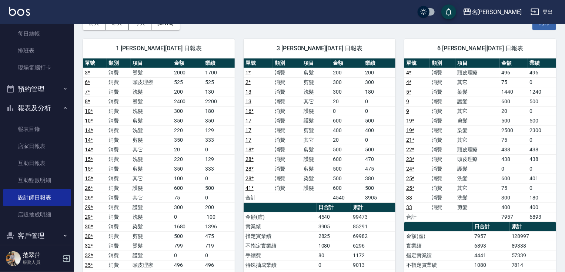 This screenshot has height=272, width=565. I want to click on th: 日合計, so click(334, 208).